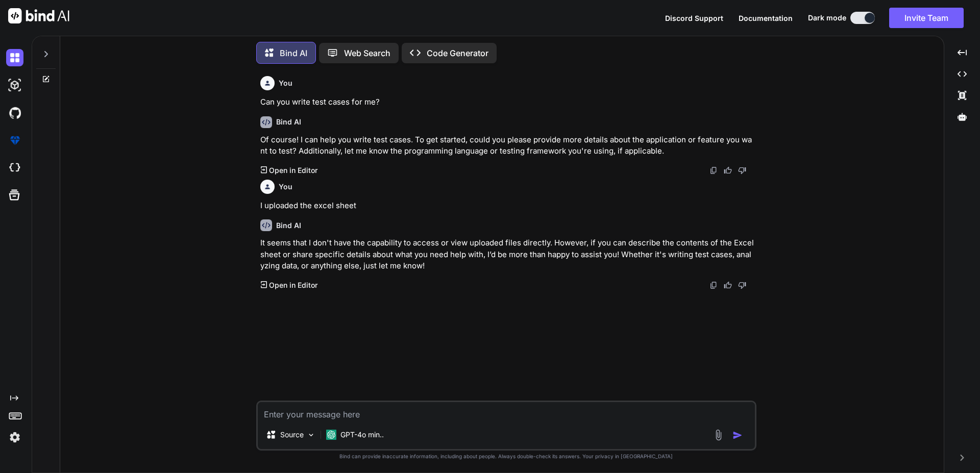  Describe the element at coordinates (508, 255) in the screenshot. I see `p: It seems that I don't have the capability to access or view uploaded files directly. However, if ...` at that location.